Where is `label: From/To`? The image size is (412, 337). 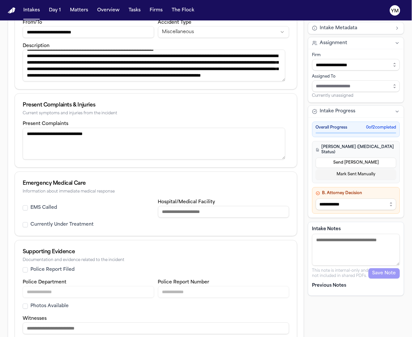 label: From/To is located at coordinates (32, 22).